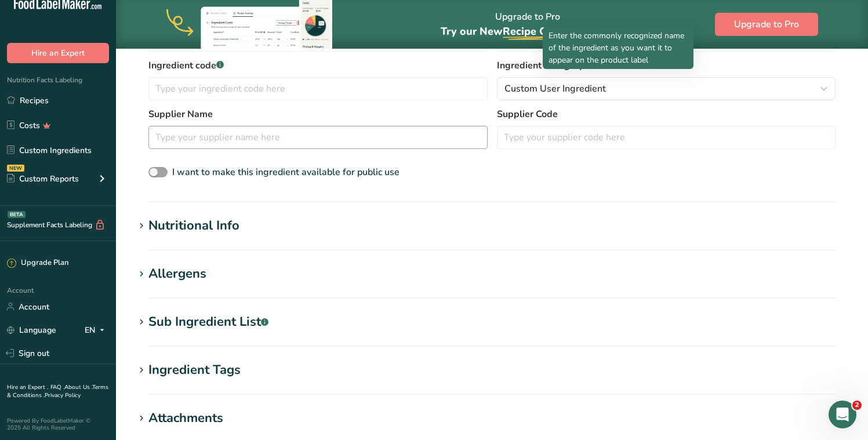 The image size is (868, 440). What do you see at coordinates (317, 88) in the screenshot?
I see `input: Type your ingredient code here` at bounding box center [317, 88].